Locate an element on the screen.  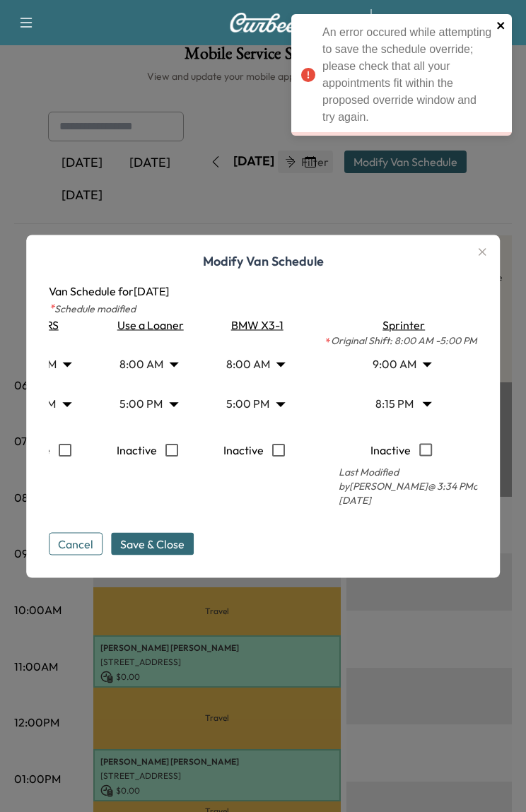
div: Sprinter is located at coordinates (401, 325).